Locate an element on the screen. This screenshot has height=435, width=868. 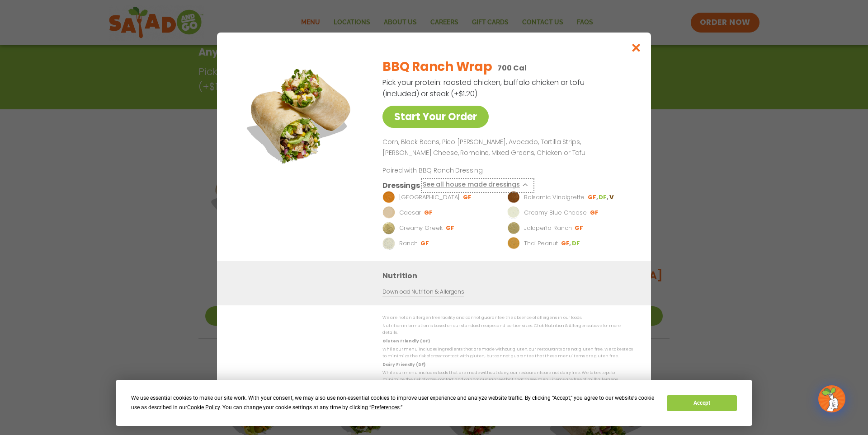
p: Caesar is located at coordinates (410, 212).